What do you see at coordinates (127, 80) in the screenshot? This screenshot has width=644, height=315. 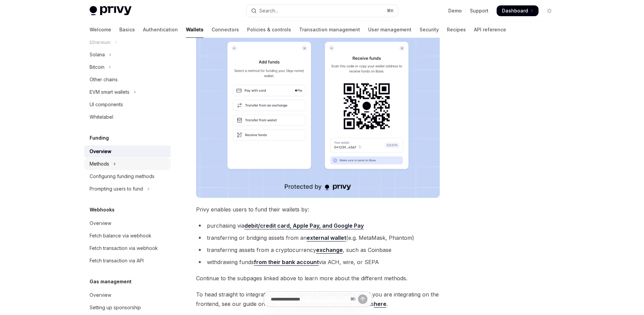 I see `a: Other chains` at bounding box center [127, 80].